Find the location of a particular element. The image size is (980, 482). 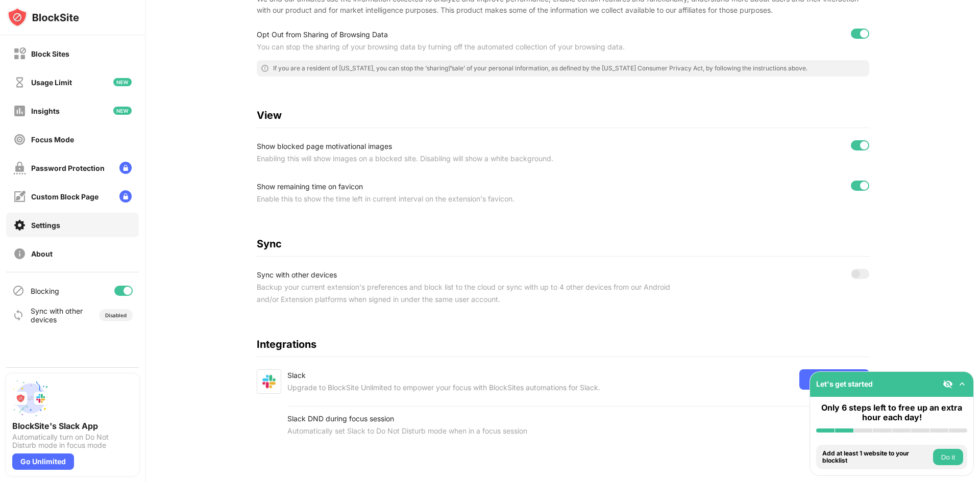

img: time-usage-off.svg is located at coordinates (19, 82).